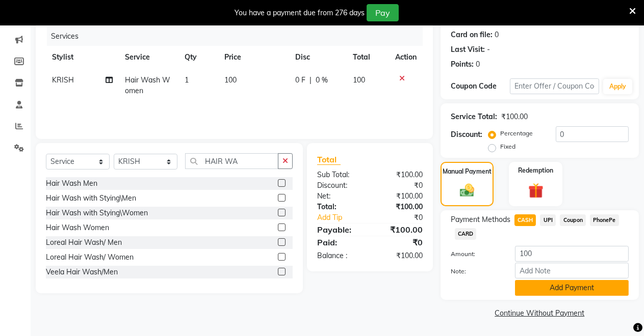  I want to click on div: Total:, so click(340, 207).